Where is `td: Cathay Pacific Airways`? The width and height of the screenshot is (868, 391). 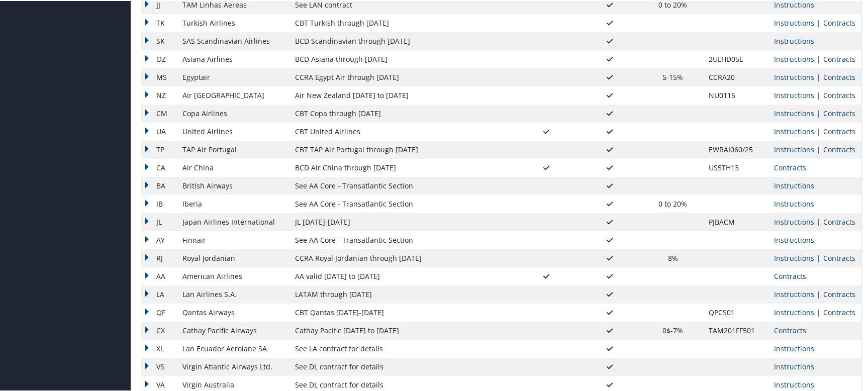
td: Cathay Pacific Airways is located at coordinates (234, 330).